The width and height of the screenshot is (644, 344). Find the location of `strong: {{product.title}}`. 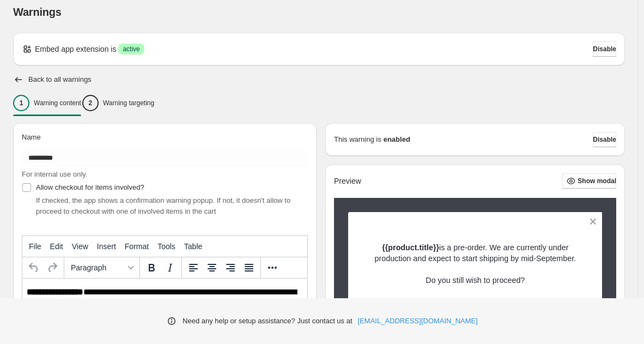

strong: {{product.title}} is located at coordinates (410, 247).